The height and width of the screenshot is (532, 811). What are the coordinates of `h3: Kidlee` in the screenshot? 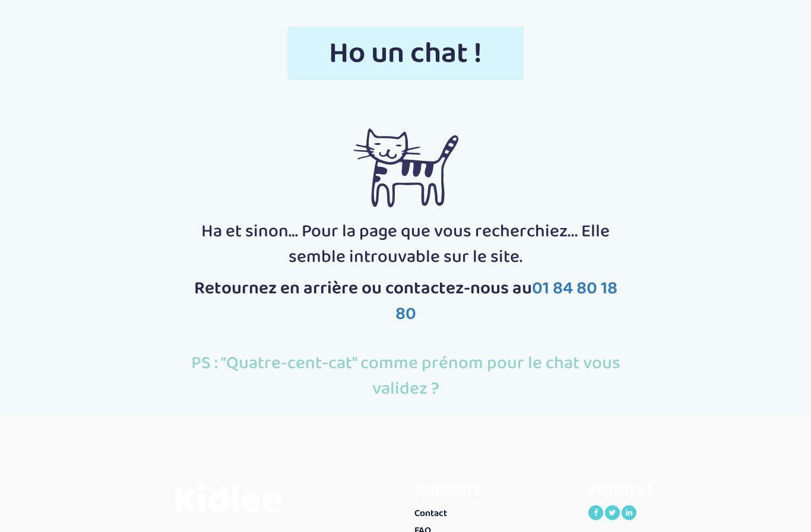 It's located at (233, 501).